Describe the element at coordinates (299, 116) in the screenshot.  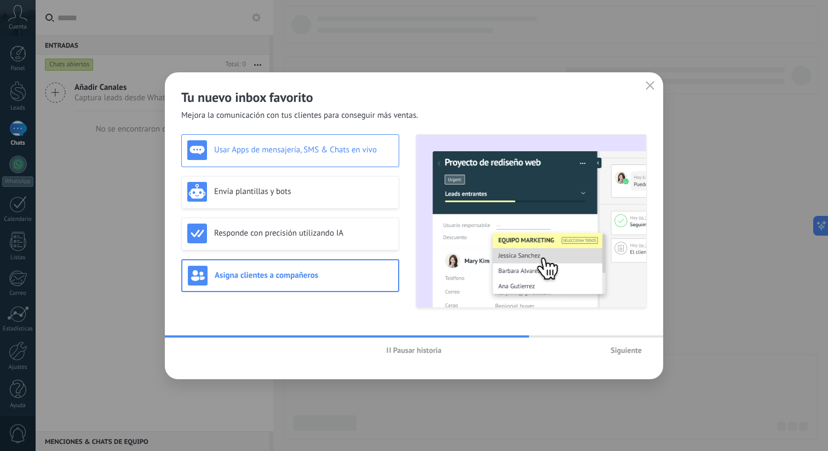
I see `span: Mejora la comunicación con tus clientes para conseguir más ventas.` at that location.